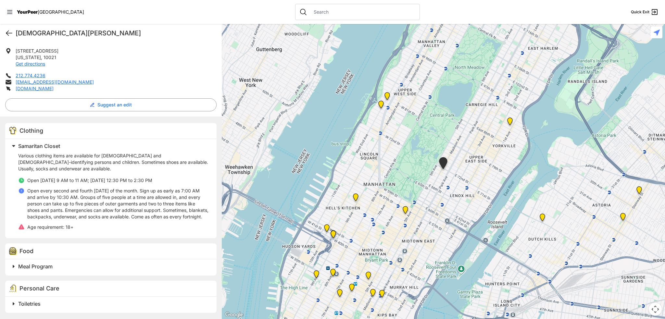 The image size is (665, 319). What do you see at coordinates (363, 12) in the screenshot?
I see `input: Search` at bounding box center [363, 12].